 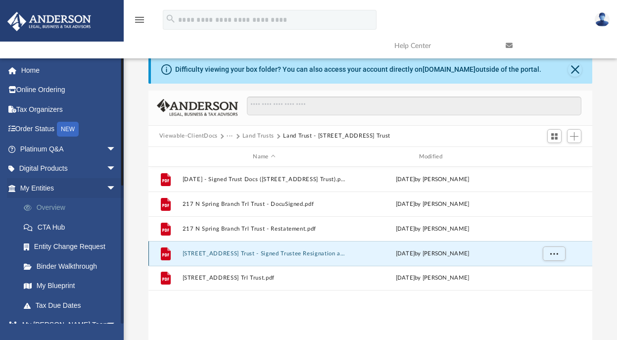 What do you see at coordinates (69, 90) in the screenshot?
I see `a: Online Ordering` at bounding box center [69, 90].